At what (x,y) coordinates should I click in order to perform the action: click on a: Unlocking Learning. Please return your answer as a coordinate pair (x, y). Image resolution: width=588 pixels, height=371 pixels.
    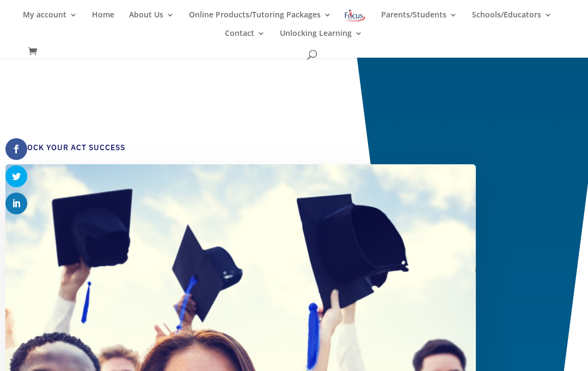
    Looking at the image, I should click on (321, 39).